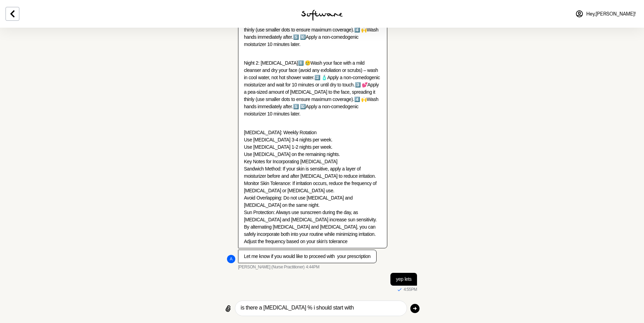  I want to click on span: 1️⃣, so click(301, 63).